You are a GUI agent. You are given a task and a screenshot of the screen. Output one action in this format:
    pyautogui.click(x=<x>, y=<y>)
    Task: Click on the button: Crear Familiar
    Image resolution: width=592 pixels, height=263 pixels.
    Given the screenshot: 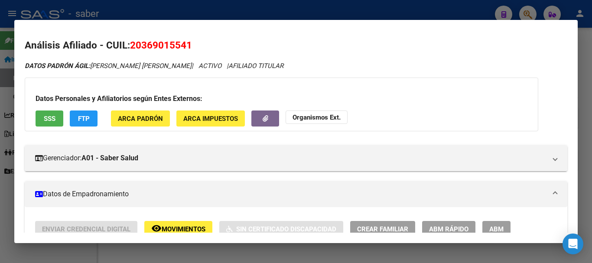 What is the action you would take?
    pyautogui.click(x=383, y=229)
    